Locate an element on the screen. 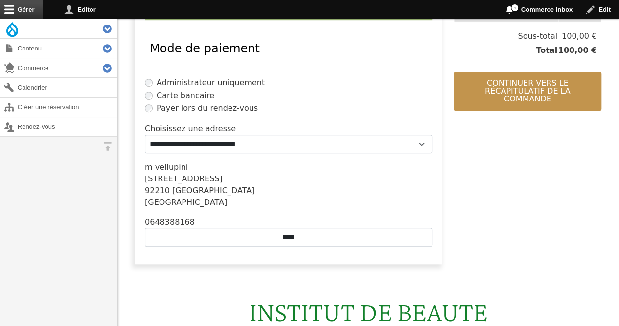 This screenshot has width=619, height=326. span: 1 is located at coordinates (515, 8).